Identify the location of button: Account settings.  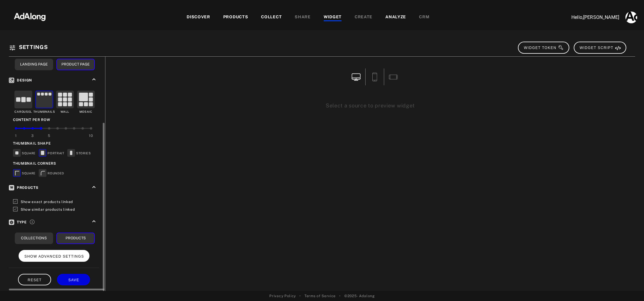
(631, 18).